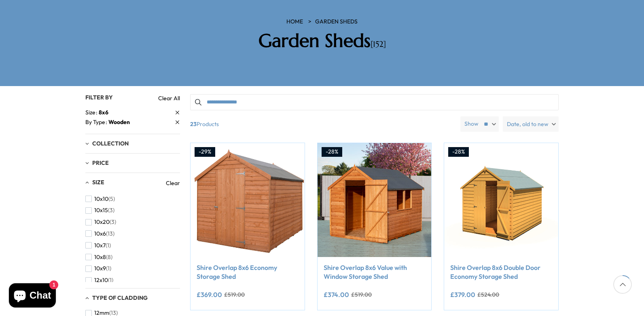  What do you see at coordinates (119, 122) in the screenshot?
I see `span: Wooden` at bounding box center [119, 122].